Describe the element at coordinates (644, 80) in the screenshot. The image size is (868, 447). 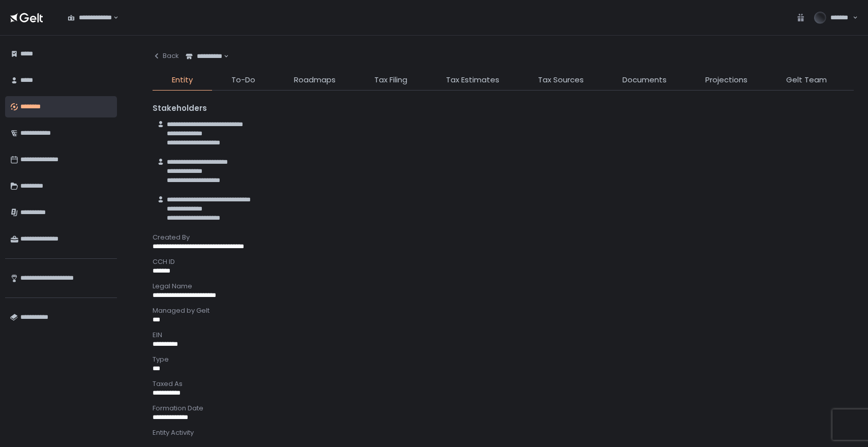
I see `span: Documents` at that location.